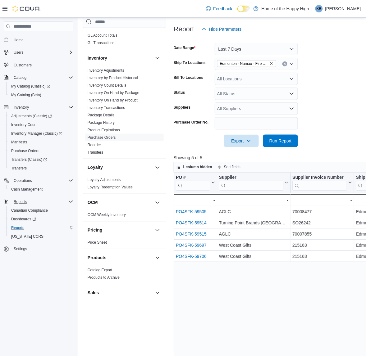  I want to click on label: Purchase Order No., so click(191, 122).